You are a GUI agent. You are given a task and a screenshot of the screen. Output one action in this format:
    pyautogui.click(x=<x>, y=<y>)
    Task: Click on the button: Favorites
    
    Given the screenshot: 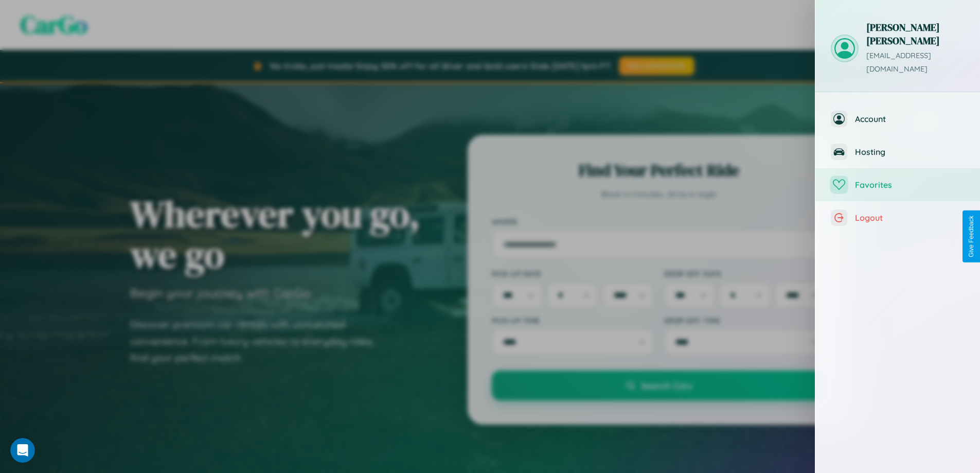 What is the action you would take?
    pyautogui.click(x=898, y=185)
    